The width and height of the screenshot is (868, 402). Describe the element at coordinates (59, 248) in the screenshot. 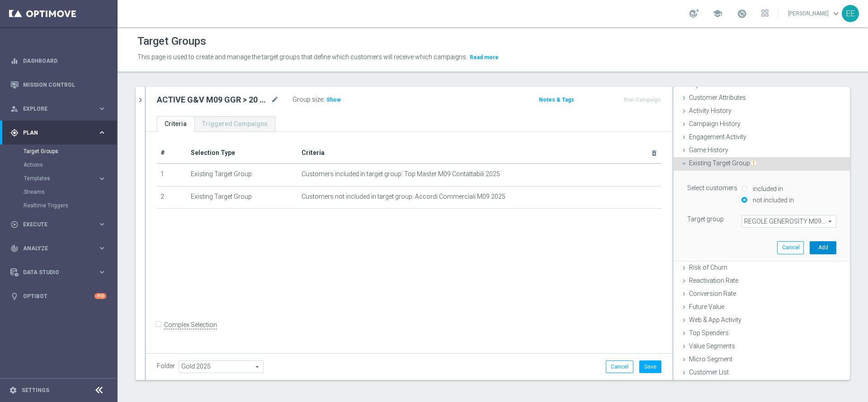

I see `button: track_changes Analyze keyboard_arrow_right` at that location.